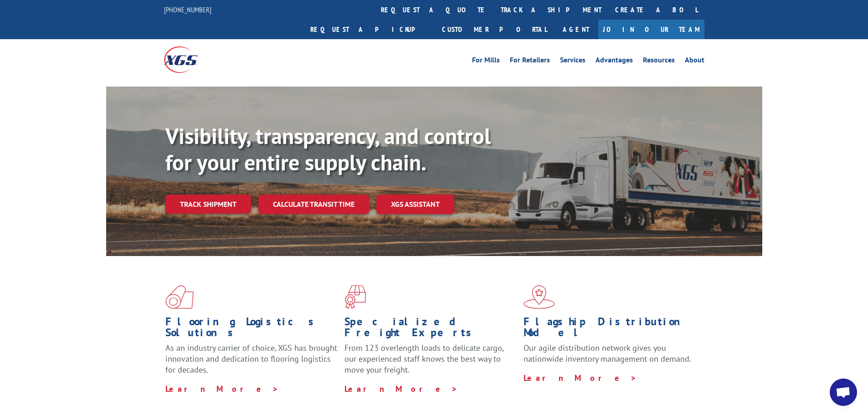 The width and height of the screenshot is (868, 415). I want to click on div: Open chat, so click(843, 392).